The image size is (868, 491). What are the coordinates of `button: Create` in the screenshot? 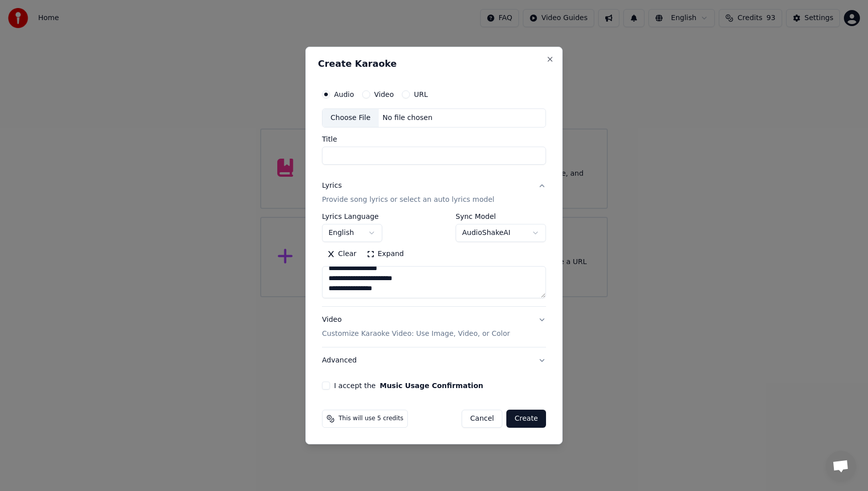 It's located at (526, 418).